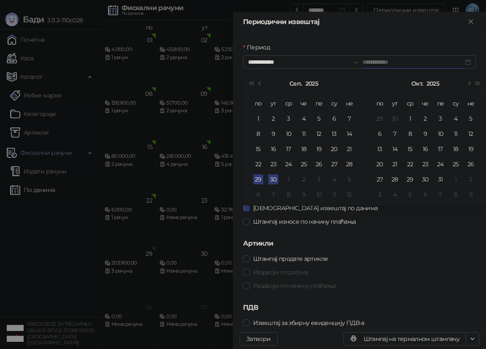  I want to click on td: 2025-09-10, so click(289, 134).